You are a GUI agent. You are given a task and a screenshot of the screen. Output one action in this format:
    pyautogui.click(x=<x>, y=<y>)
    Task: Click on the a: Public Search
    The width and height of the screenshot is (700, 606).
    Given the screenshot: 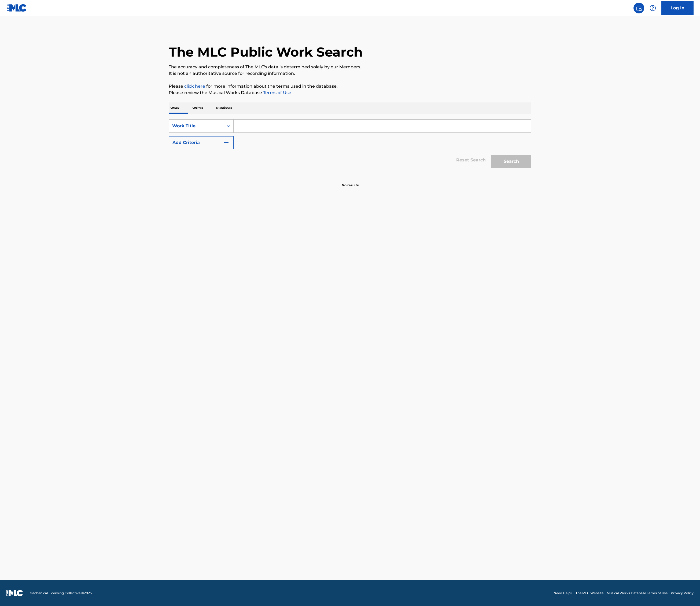 What is the action you would take?
    pyautogui.click(x=639, y=8)
    